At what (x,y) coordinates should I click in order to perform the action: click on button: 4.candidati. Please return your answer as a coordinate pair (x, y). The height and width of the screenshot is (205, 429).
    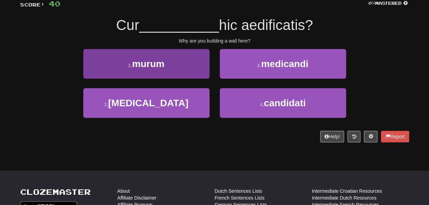
    Looking at the image, I should click on (283, 103).